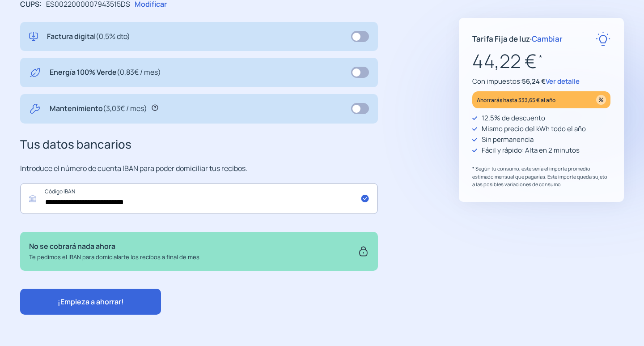 This screenshot has width=644, height=346. I want to click on p: Factura digital, so click(88, 37).